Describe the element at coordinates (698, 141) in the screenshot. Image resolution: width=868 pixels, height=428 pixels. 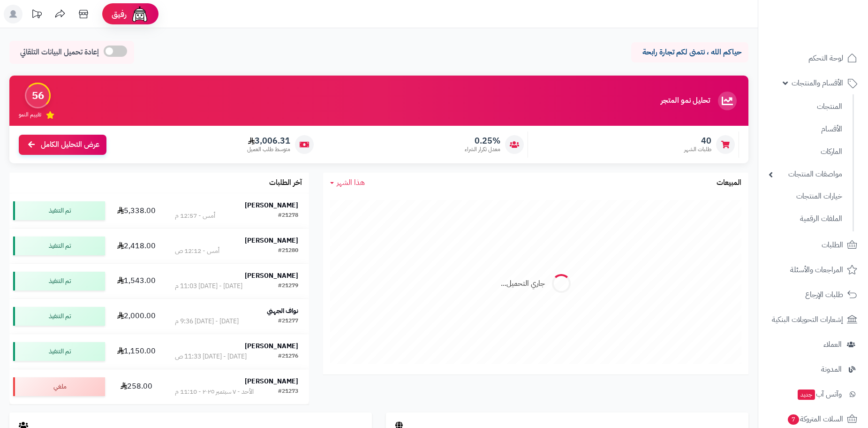
I see `span: 40` at that location.